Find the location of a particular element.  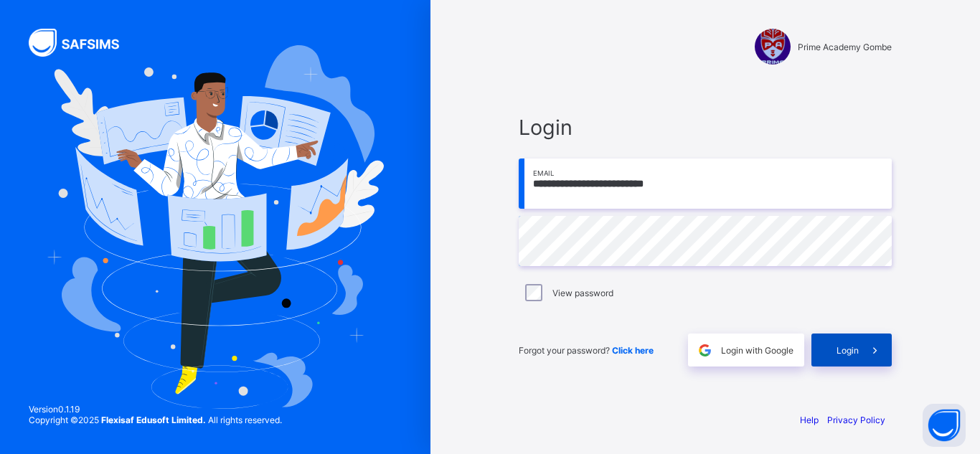

button: Open asap is located at coordinates (944, 425).